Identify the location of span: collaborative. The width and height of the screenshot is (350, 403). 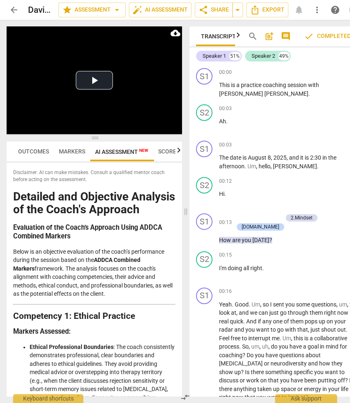
(331, 338).